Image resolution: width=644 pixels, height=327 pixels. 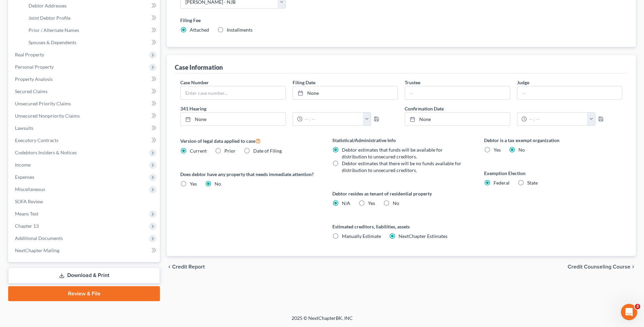 I want to click on span: N/A, so click(x=346, y=203).